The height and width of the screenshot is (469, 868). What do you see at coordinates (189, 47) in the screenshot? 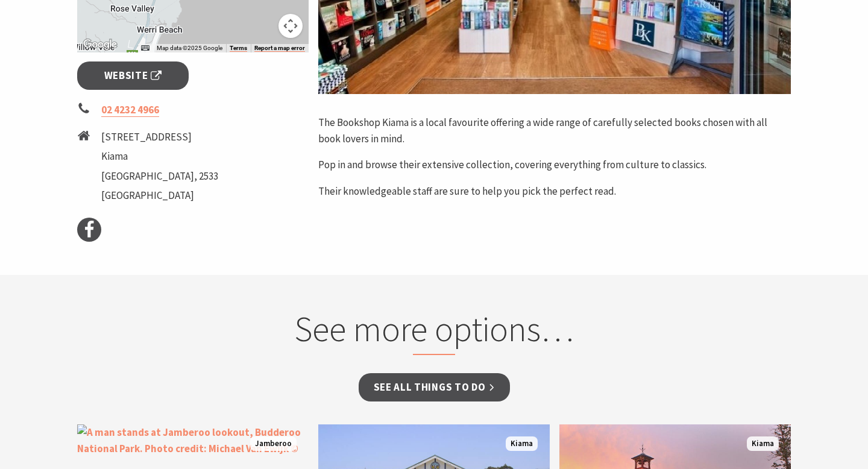
I see `span: Map data ©2025 Google` at bounding box center [189, 47].